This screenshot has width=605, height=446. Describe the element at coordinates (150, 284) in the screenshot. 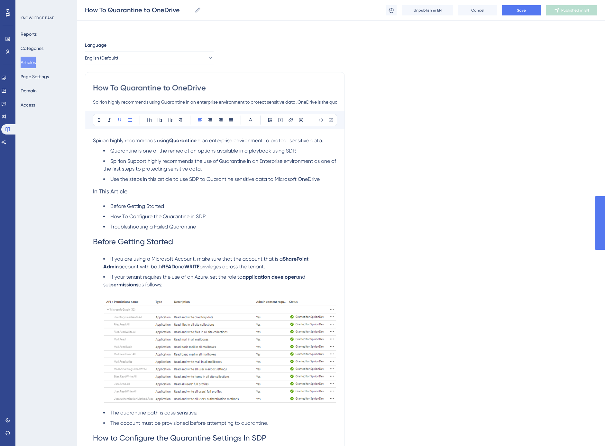

I see `span: as follows:` at that location.